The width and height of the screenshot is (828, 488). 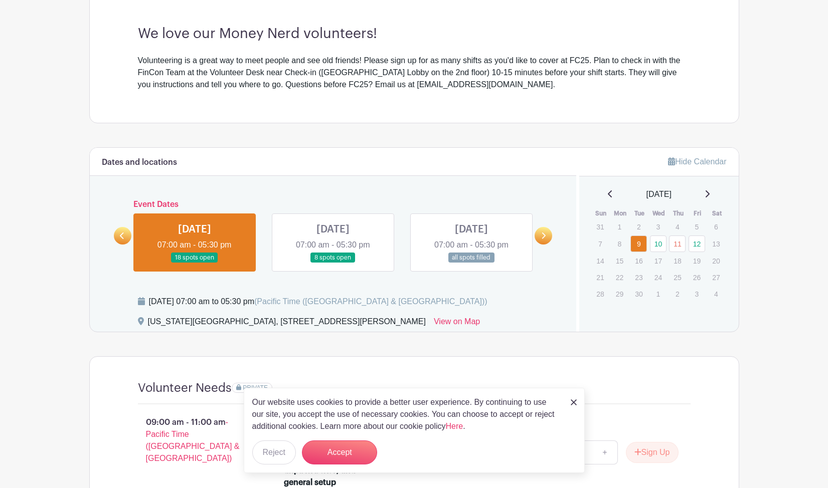 I want to click on p: 09:00 am - 11:00 am, so click(x=195, y=441).